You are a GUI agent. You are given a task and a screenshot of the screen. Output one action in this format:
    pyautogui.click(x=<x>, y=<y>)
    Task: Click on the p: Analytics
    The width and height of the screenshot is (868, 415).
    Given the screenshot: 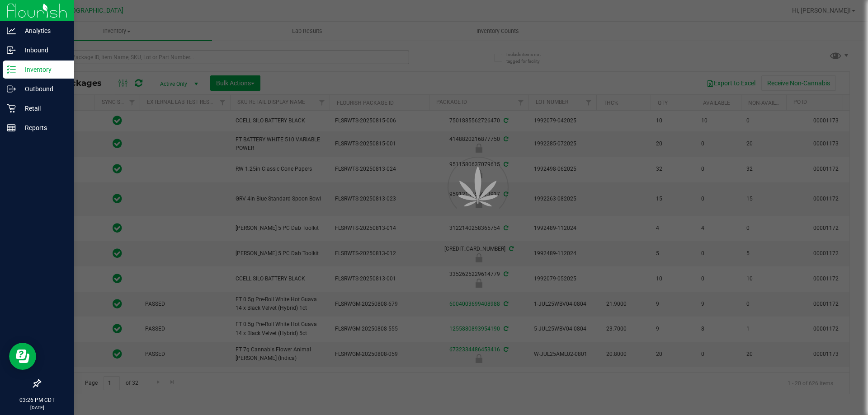 What is the action you would take?
    pyautogui.click(x=43, y=31)
    